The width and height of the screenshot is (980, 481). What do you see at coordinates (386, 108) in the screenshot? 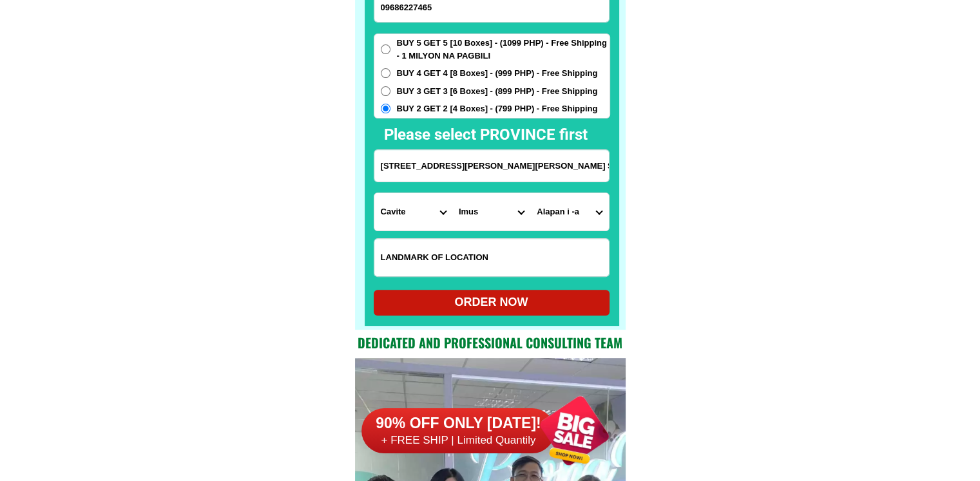
I see `input: BUY 2 GET 2 [4 Boxes] - (799 PHP) - Free Shipping` at bounding box center [386, 108].